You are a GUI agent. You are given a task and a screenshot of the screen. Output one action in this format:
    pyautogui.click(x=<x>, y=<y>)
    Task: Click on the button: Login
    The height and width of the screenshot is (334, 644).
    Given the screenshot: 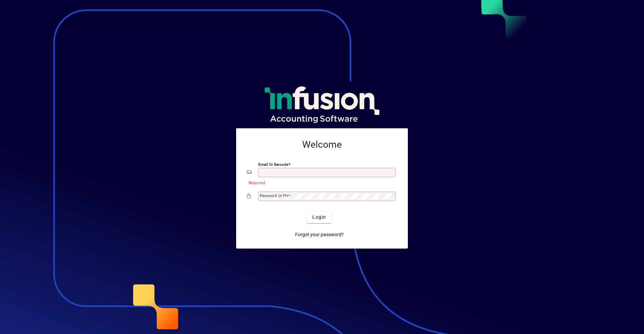 What is the action you would take?
    pyautogui.click(x=319, y=217)
    